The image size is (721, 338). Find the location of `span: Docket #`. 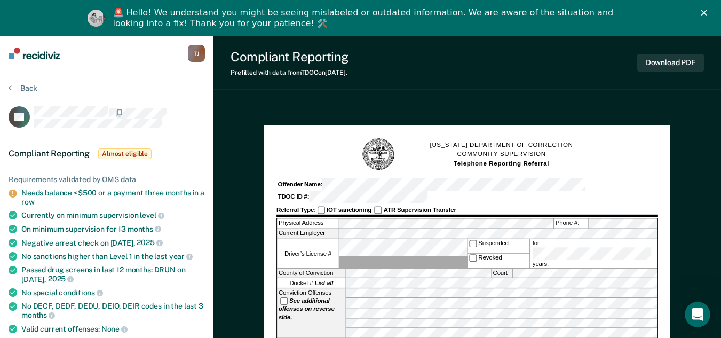

span: Docket # is located at coordinates (311, 282).